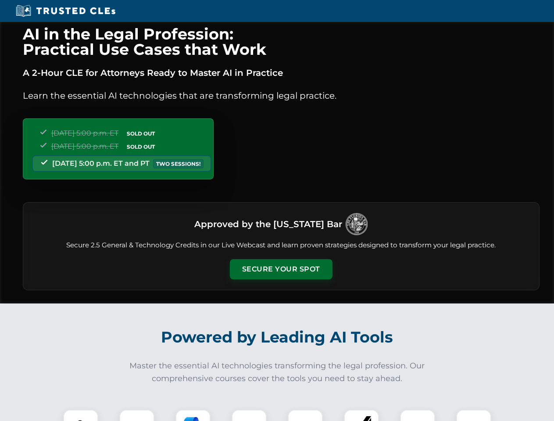 The image size is (554, 421). What do you see at coordinates (281, 96) in the screenshot?
I see `p: Learn the essential AI technologies that are transforming legal practice.` at bounding box center [281, 96].